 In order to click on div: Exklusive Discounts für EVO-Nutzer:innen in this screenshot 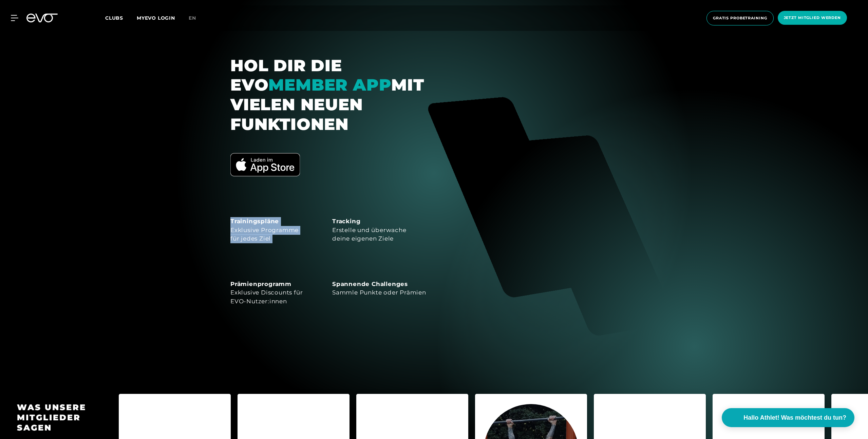, I will do `click(266, 293)`.